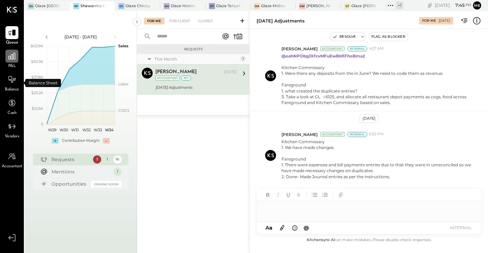 This screenshot has height=253, width=488. What do you see at coordinates (179, 21) in the screenshot?
I see `div: For Client` at bounding box center [179, 21].